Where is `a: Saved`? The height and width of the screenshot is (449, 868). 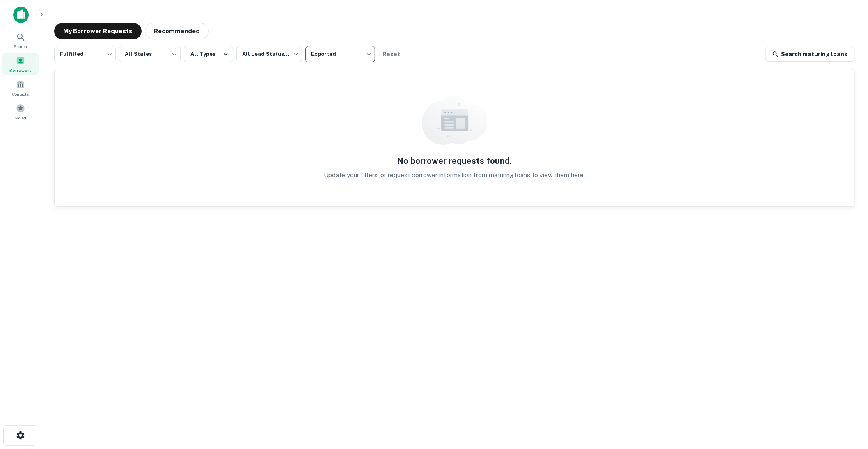 a: Saved is located at coordinates (20, 112).